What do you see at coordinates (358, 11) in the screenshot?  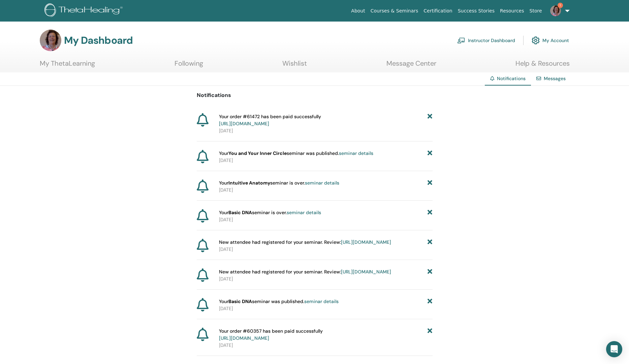 I see `a: About` at bounding box center [358, 11].